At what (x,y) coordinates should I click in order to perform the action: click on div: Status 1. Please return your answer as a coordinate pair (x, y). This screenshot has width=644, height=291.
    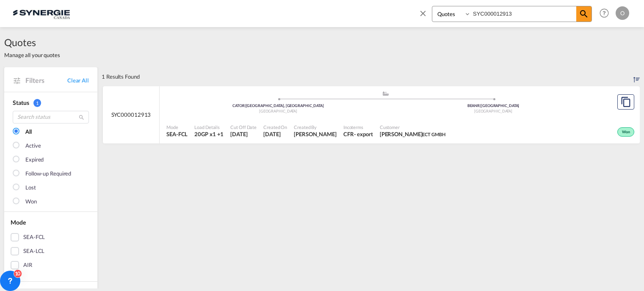
    Looking at the image, I should click on (51, 103).